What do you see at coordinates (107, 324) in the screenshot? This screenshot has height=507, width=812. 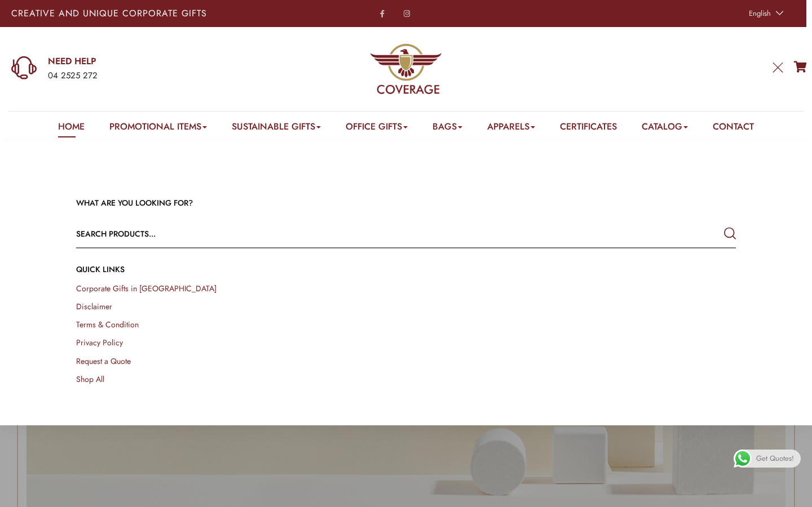 I see `a: Terms & Condition` at bounding box center [107, 324].